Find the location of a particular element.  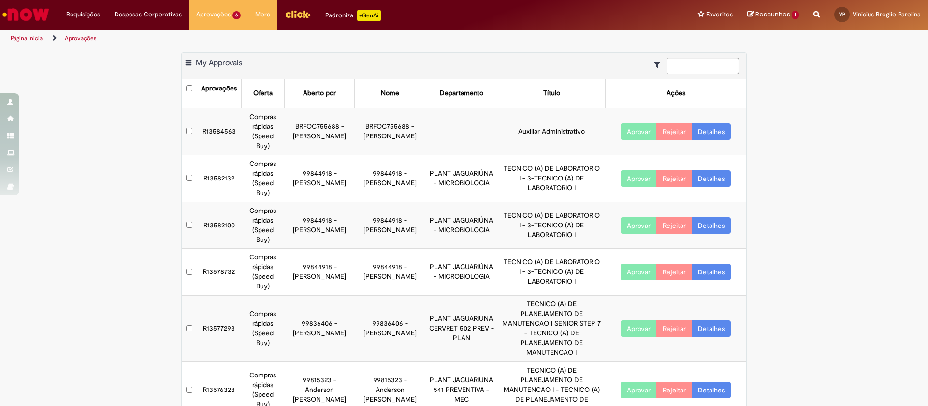

span: 6 is located at coordinates (236, 15).